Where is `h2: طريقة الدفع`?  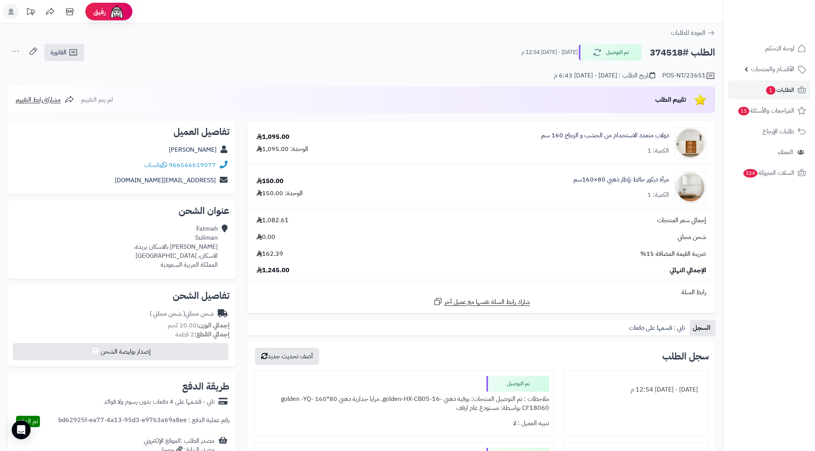
h2: طريقة الدفع is located at coordinates (206, 387).